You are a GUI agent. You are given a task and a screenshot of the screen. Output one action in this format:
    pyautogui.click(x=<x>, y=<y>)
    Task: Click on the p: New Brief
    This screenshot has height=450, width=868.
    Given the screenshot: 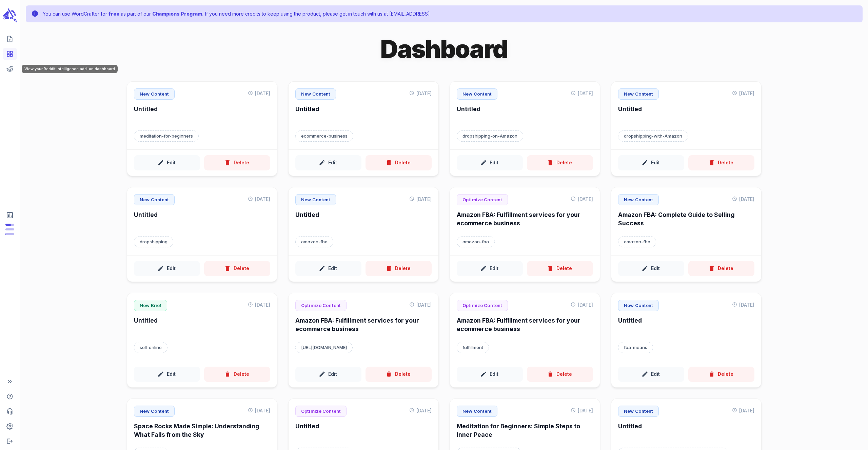 What is the action you would take?
    pyautogui.click(x=151, y=305)
    